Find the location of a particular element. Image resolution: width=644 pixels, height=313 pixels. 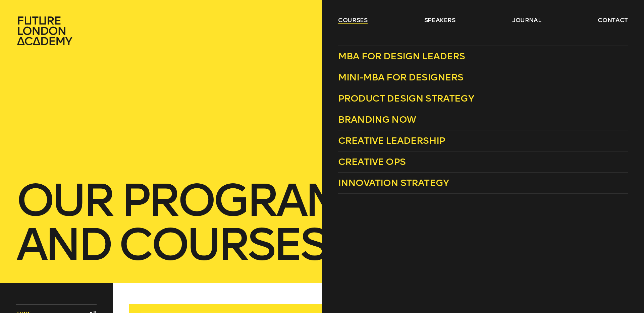

span: MBA for Design Leaders is located at coordinates (401, 56).